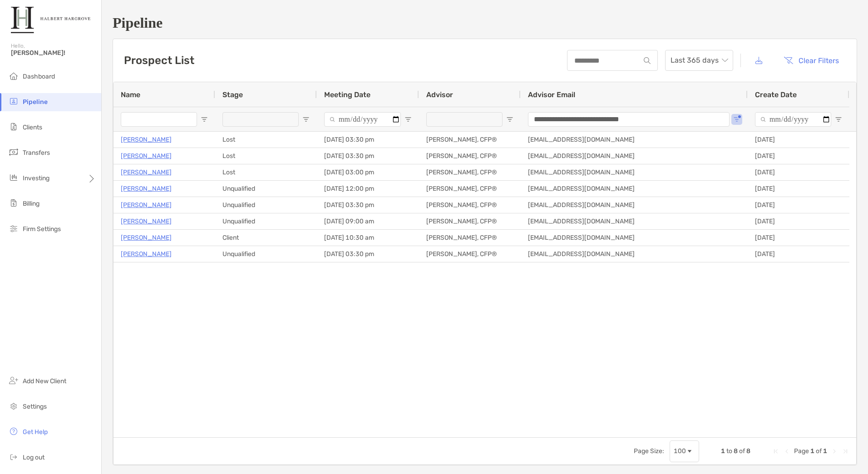 Image resolution: width=868 pixels, height=474 pixels. What do you see at coordinates (42, 229) in the screenshot?
I see `span: Firm Settings` at bounding box center [42, 229].